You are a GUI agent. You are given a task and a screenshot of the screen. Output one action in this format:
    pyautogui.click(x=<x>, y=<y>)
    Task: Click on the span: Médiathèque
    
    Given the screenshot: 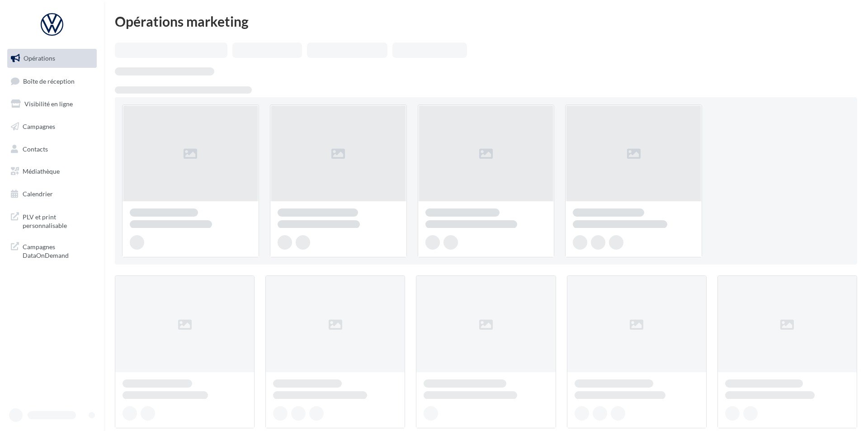 What is the action you would take?
    pyautogui.click(x=41, y=171)
    